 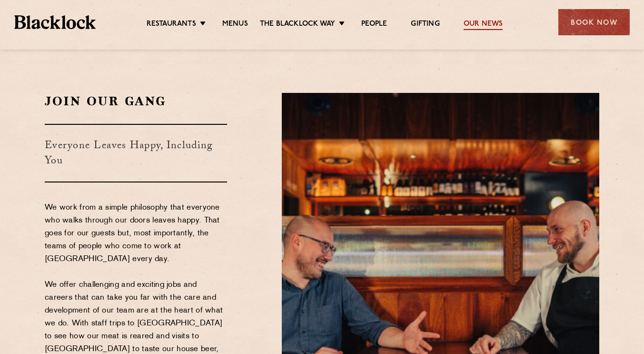 What do you see at coordinates (595, 22) in the screenshot?
I see `div: Book Now` at bounding box center [595, 22].